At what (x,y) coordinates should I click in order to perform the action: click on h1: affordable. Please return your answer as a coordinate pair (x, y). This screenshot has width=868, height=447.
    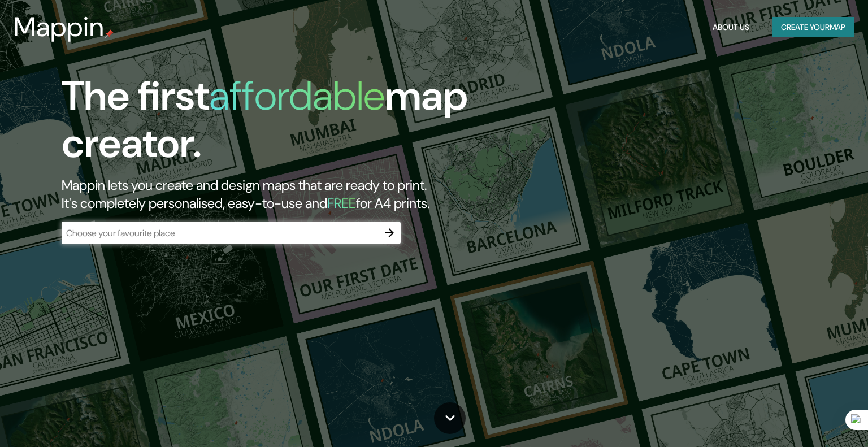
    Looking at the image, I should click on (297, 95).